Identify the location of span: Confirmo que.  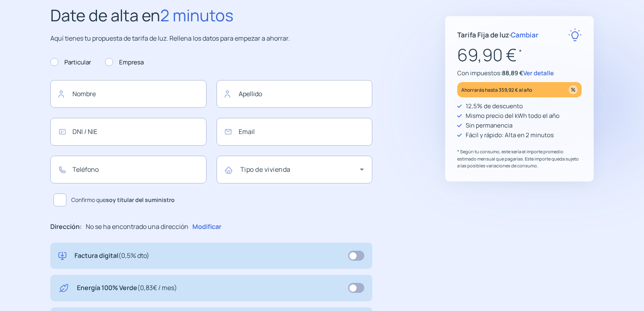
(123, 200).